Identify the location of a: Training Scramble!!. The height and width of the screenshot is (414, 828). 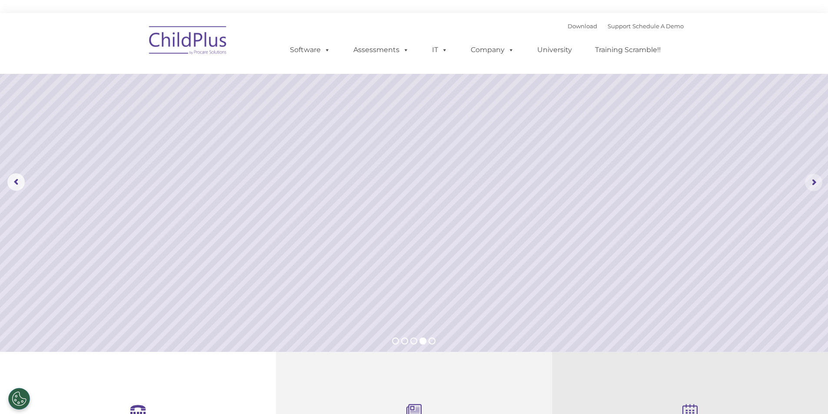
(628, 50).